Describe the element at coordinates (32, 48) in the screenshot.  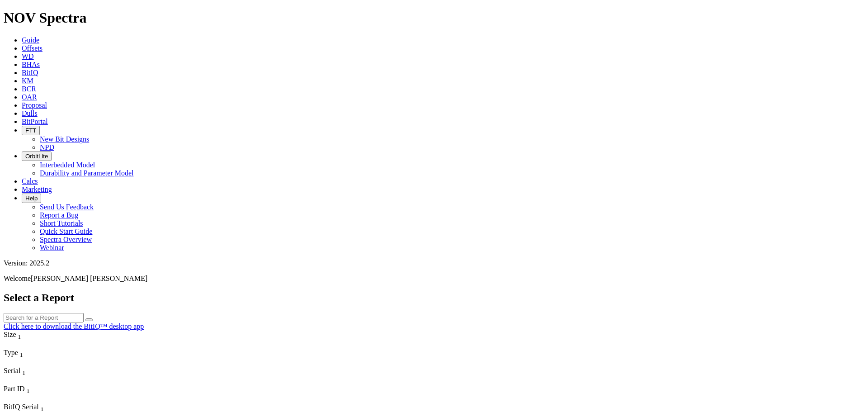
I see `a: Offsets` at that location.